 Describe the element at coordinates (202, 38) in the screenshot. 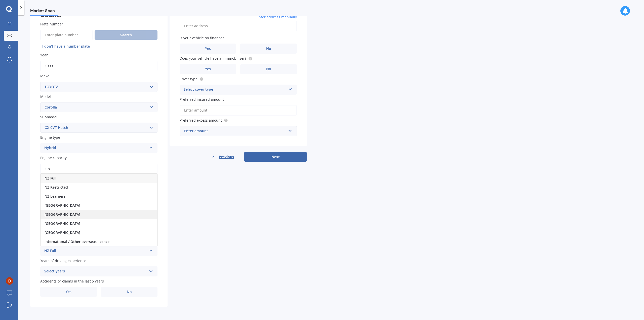

I see `span: Is your vehicle on finance?` at that location.